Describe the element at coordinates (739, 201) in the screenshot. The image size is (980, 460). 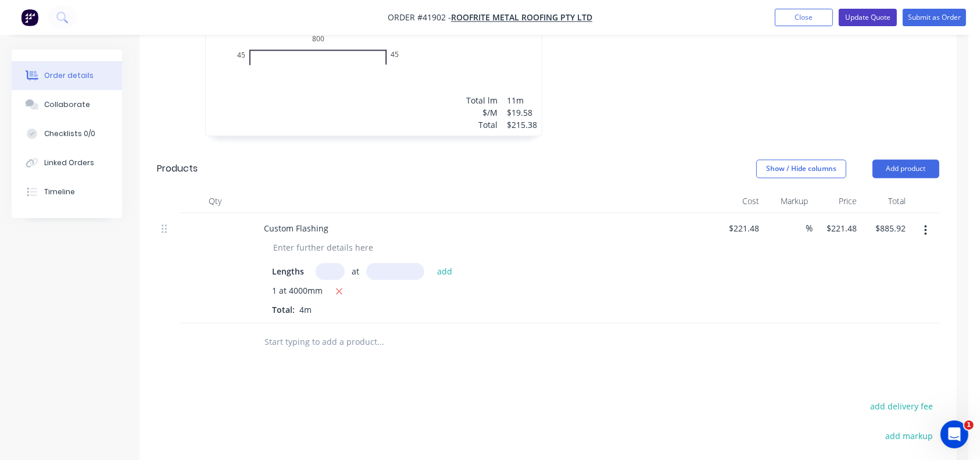
I see `div: Cost` at that location.